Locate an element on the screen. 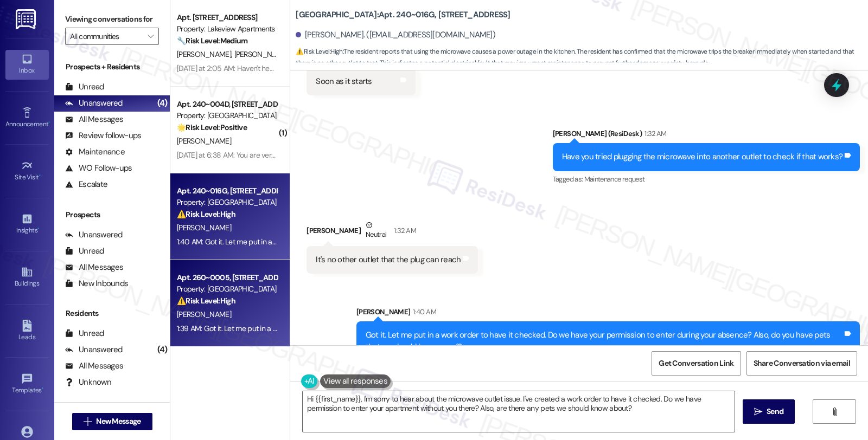  div: Tagged as: is located at coordinates (706, 179).